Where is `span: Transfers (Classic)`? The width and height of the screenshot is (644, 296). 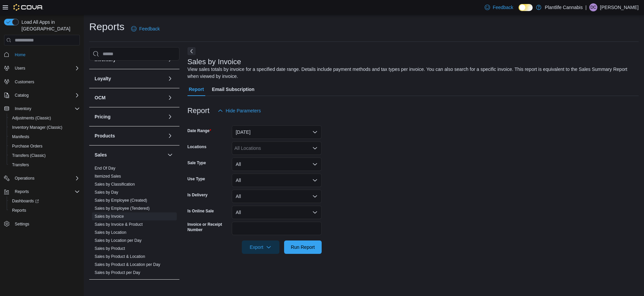 span: Transfers (Classic) is located at coordinates (45, 156).